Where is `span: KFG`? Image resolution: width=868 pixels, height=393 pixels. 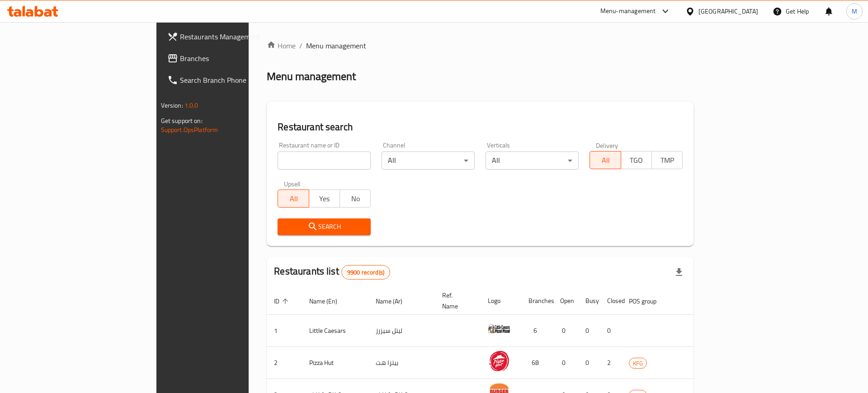 span: KFG is located at coordinates (638, 362).